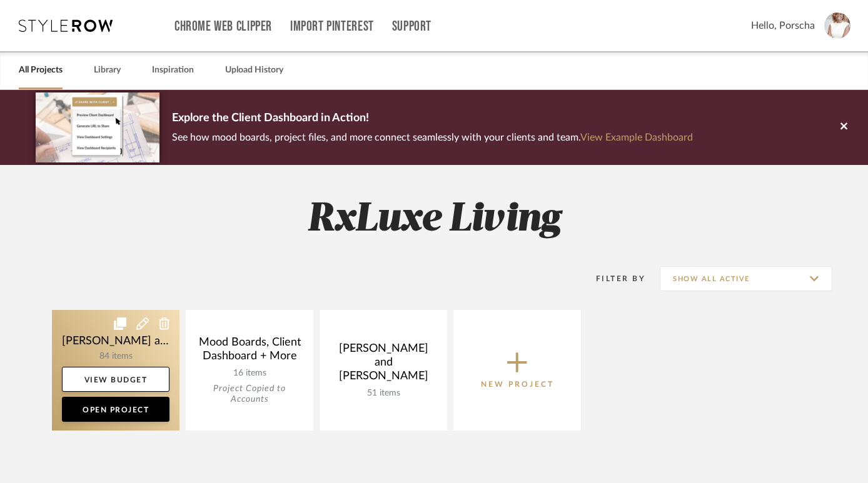 This screenshot has width=868, height=483. What do you see at coordinates (517, 385) in the screenshot?
I see `p: New Project` at bounding box center [517, 385].